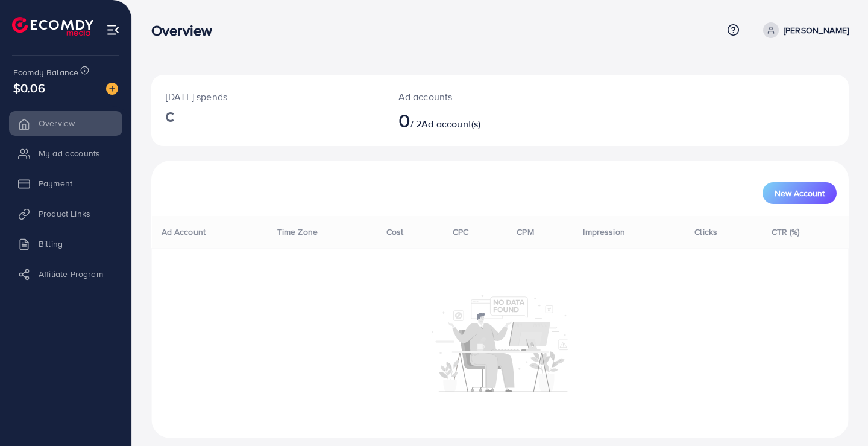 The height and width of the screenshot is (446, 868). What do you see at coordinates (53, 26) in the screenshot?
I see `img: logo` at bounding box center [53, 26].